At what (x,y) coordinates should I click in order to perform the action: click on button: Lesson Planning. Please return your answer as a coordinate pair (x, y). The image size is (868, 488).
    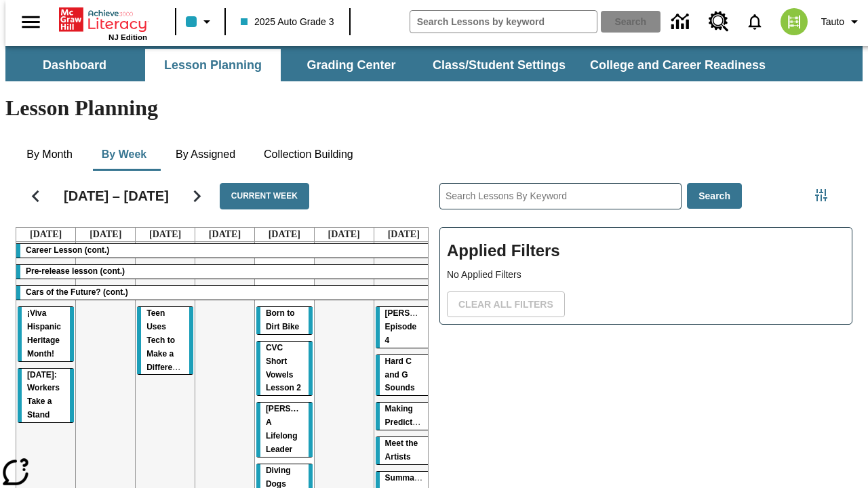
    Looking at the image, I should click on (213, 65).